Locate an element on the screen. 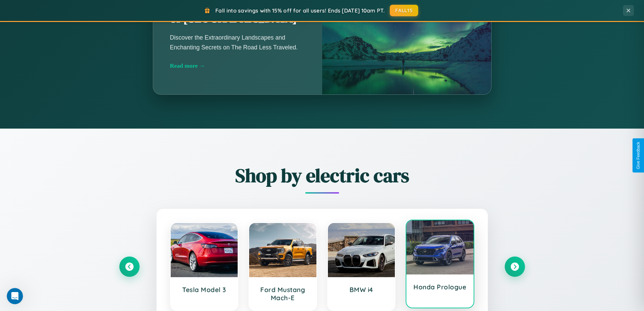 The image size is (644, 311). h2: Shop by electric cars is located at coordinates (322, 175).